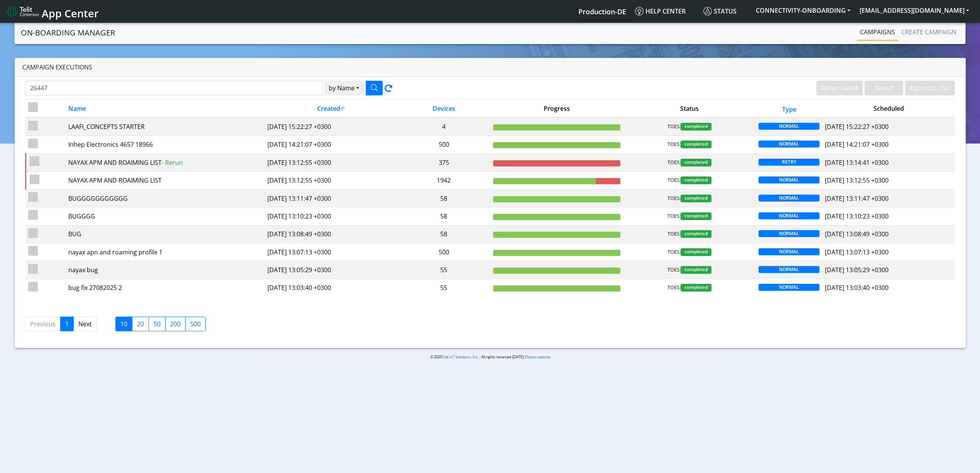  What do you see at coordinates (443, 180) in the screenshot?
I see `td: 1942` at bounding box center [443, 180].